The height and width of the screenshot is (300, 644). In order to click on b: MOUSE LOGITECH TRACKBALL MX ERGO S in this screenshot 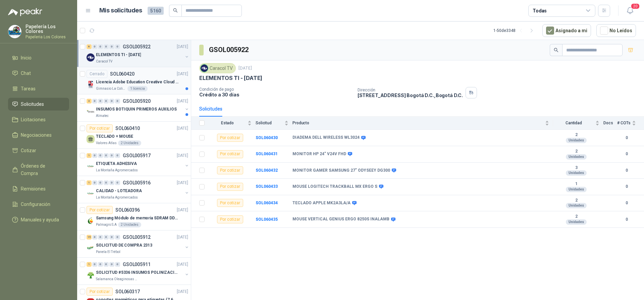, I will do `click(335, 187)`.